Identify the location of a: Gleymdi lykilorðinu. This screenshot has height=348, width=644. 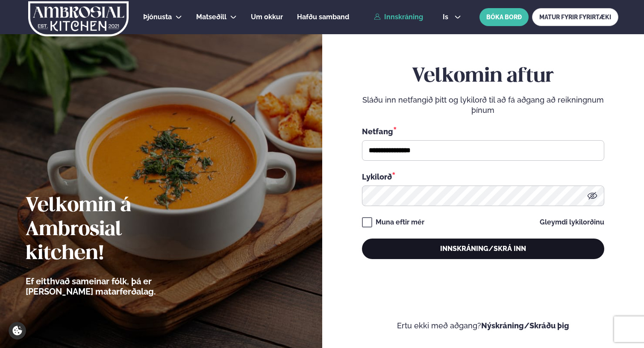
(572, 223).